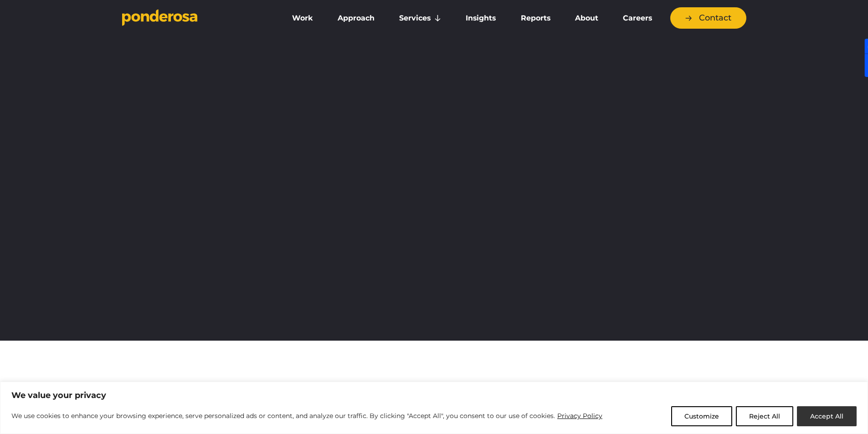 The height and width of the screenshot is (434, 868). What do you see at coordinates (433, 396) in the screenshot?
I see `p: We value your privacy` at bounding box center [433, 396].